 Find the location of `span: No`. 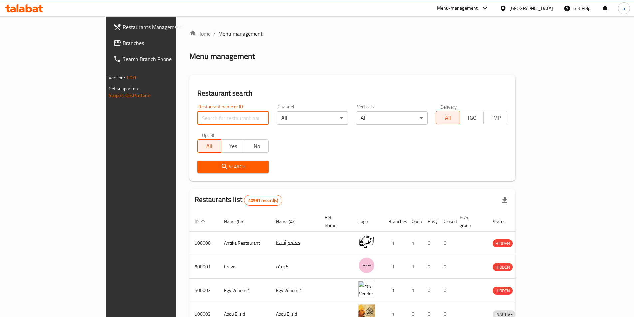

span: No is located at coordinates (257, 146).